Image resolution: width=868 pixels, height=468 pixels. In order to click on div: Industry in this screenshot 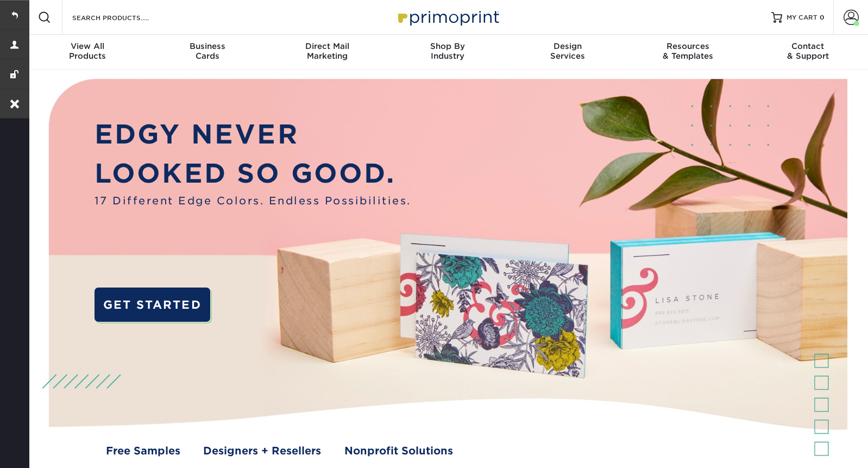, I will do `click(447, 51)`.